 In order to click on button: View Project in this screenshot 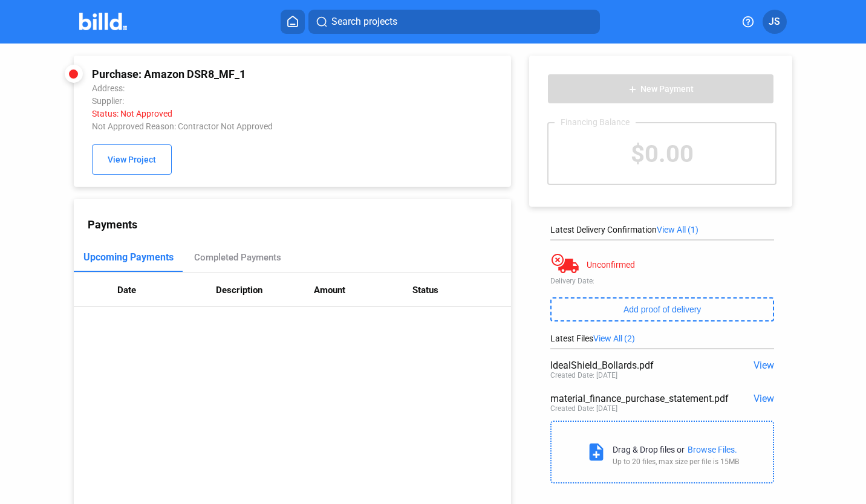, I will do `click(132, 160)`.